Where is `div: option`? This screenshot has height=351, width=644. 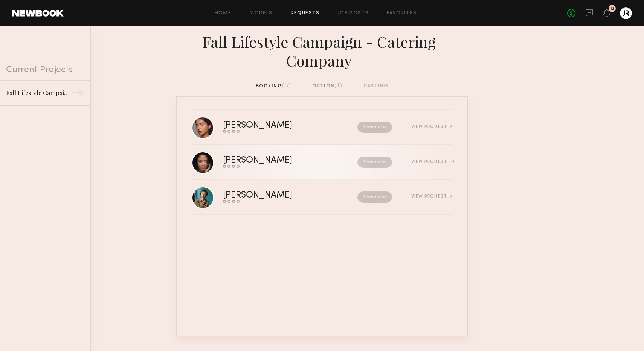
div: option is located at coordinates (327, 86).